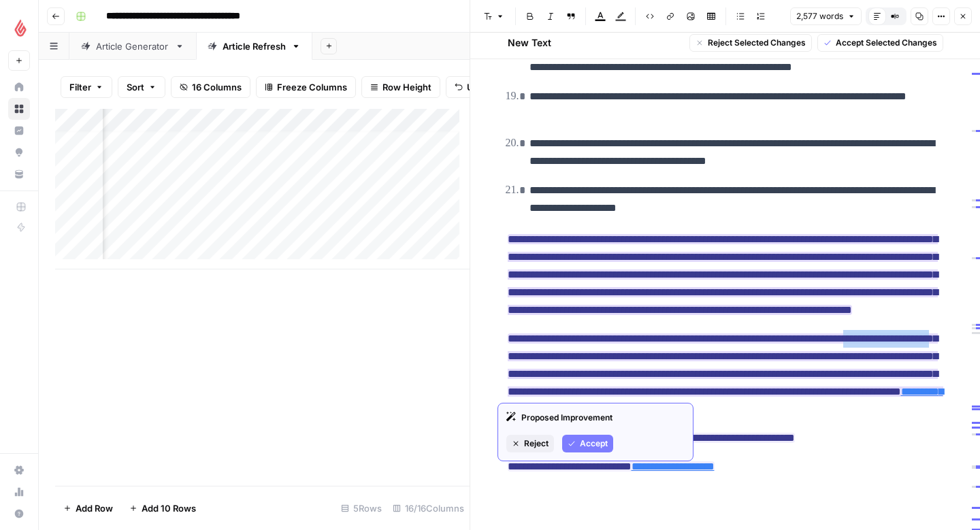  Describe the element at coordinates (254, 46) in the screenshot. I see `div: Article Refresh` at that location.